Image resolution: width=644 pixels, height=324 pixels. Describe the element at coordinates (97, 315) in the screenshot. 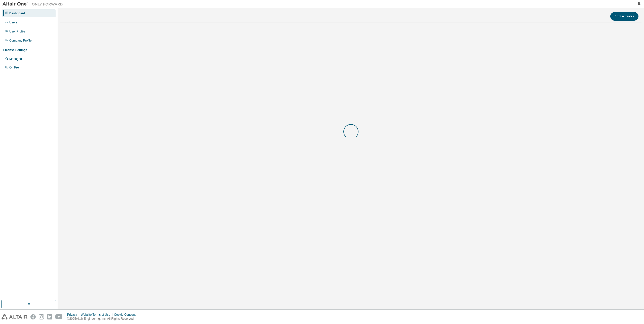

I see `div: Website Terms of Use` at that location.